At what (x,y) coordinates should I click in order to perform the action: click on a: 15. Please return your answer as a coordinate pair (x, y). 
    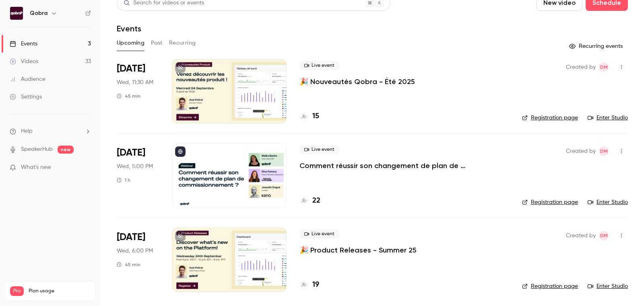
    Looking at the image, I should click on (309, 116).